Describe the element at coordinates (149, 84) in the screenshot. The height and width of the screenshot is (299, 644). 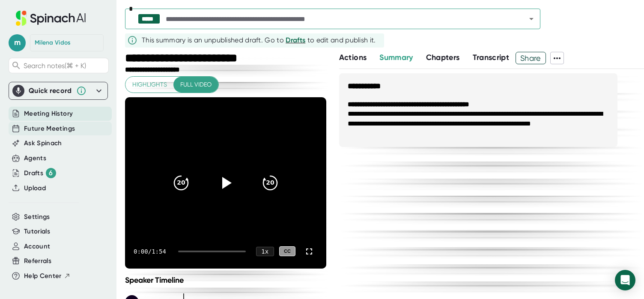
I see `span: Highlights` at that location.